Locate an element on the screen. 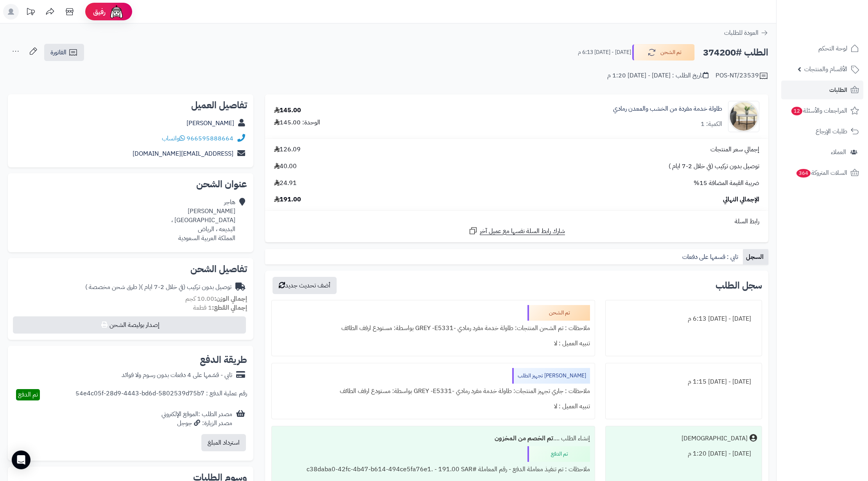  a: المراجعات والأسئلة12 is located at coordinates (823, 111).